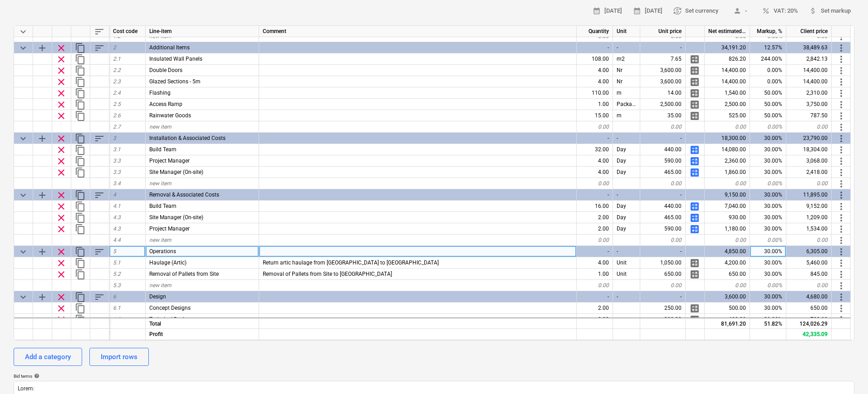 This screenshot has width=868, height=394. Describe the element at coordinates (627, 104) in the screenshot. I see `div: Package` at that location.